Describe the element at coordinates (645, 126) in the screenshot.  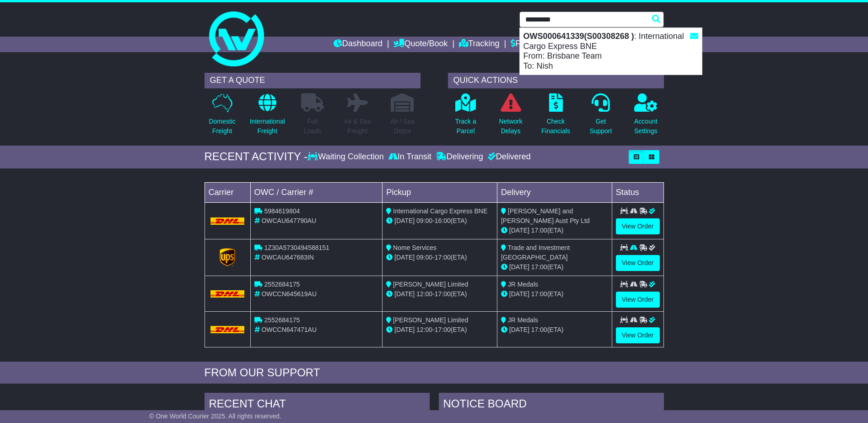
I see `p: Account Settings` at that location.